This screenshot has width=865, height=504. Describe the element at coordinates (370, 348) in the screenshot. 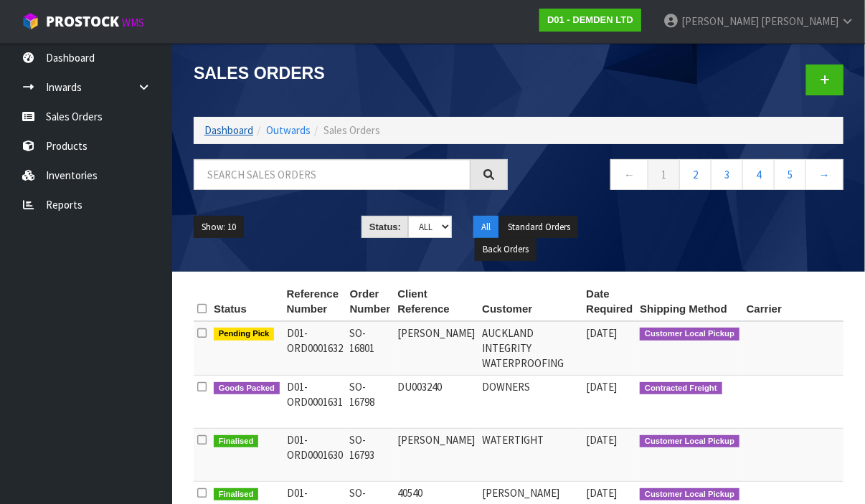

I see `td: SO-16801` at that location.